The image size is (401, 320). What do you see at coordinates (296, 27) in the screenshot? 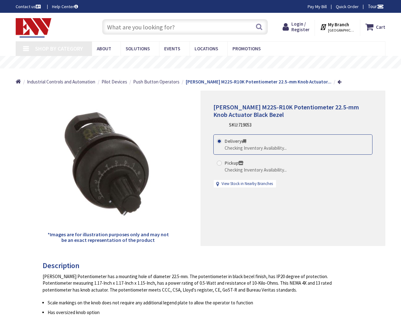
I see `a: Login / Register` at bounding box center [296, 27].